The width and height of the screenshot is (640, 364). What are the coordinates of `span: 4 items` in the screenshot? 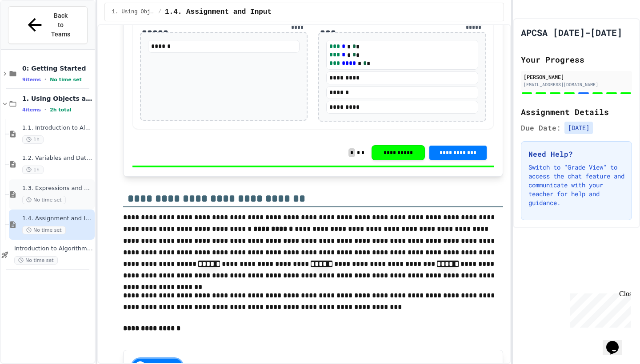 It's located at (31, 109).